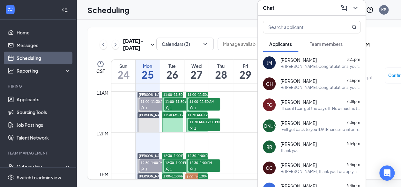  I want to click on a: Job Postings, so click(44, 125).